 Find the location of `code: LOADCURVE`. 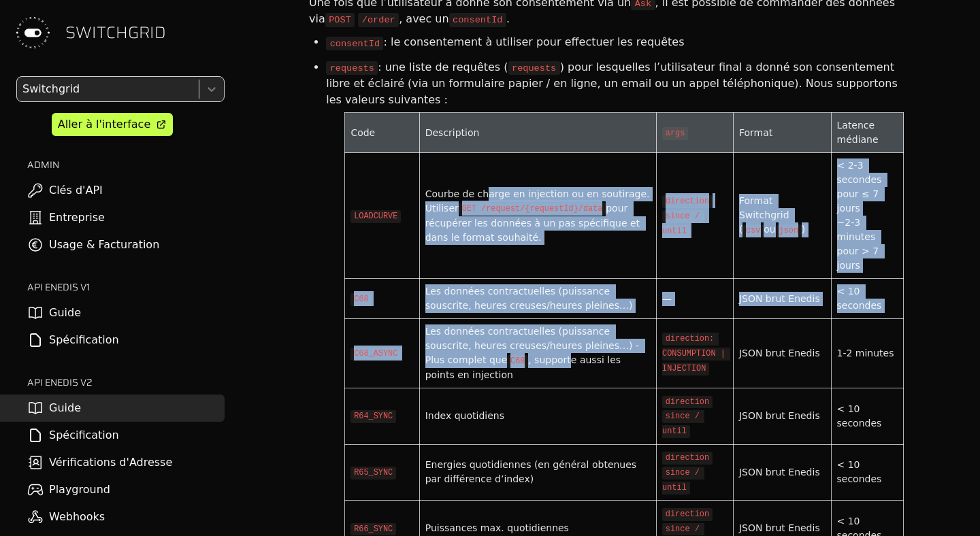

code: LOADCURVE is located at coordinates (376, 216).